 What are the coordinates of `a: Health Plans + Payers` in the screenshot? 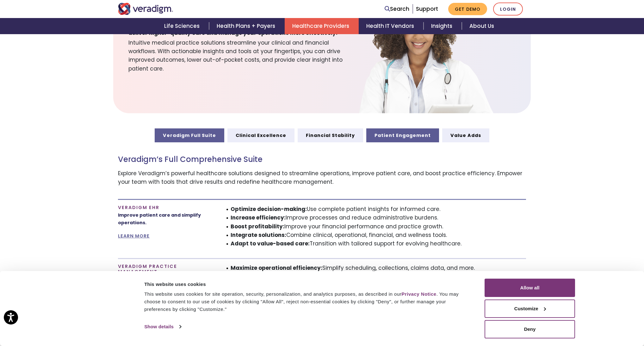 It's located at (247, 26).